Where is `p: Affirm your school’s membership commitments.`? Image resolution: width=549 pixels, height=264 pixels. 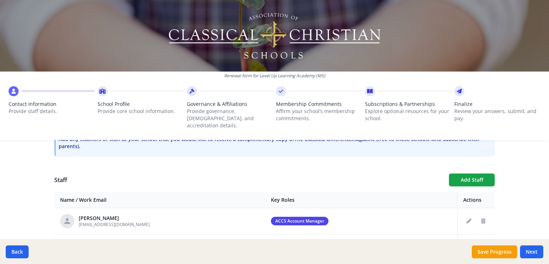
p: Affirm your school’s membership commitments. is located at coordinates (319, 115).